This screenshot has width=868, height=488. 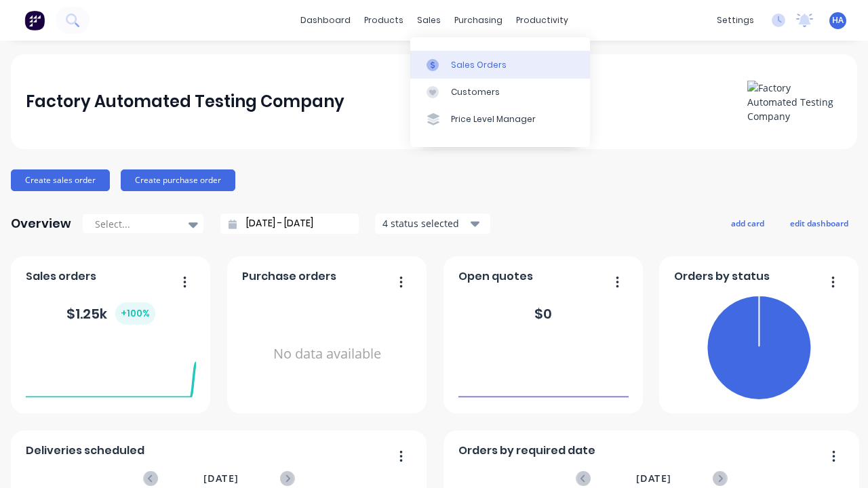 I want to click on span: Orders by status, so click(x=721, y=277).